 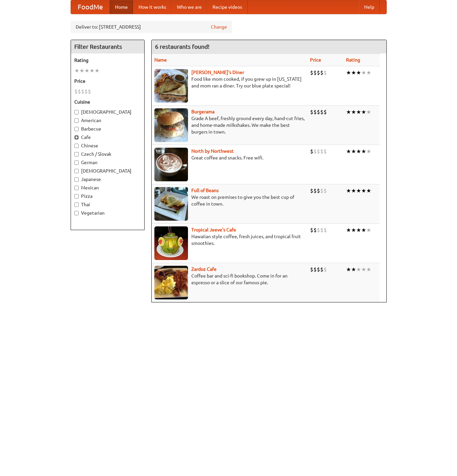 What do you see at coordinates (107, 187) in the screenshot?
I see `label: Mexican` at bounding box center [107, 187].